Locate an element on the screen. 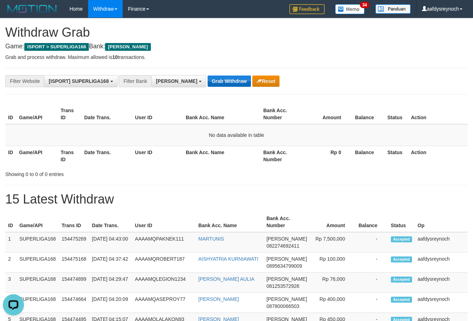 Image resolution: width=473 pixels, height=321 pixels. img: panduan.png is located at coordinates (393, 9).